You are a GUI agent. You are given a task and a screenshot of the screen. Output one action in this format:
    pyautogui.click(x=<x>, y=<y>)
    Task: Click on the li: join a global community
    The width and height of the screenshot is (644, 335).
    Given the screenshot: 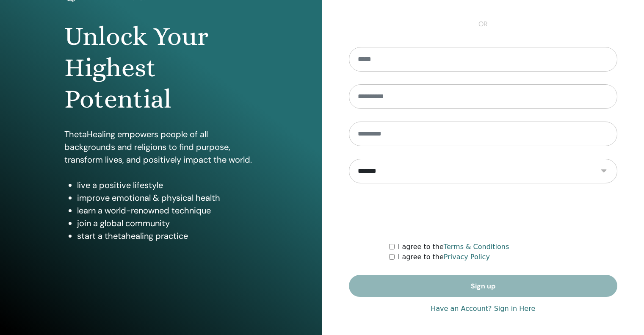 What is the action you would take?
    pyautogui.click(x=167, y=223)
    